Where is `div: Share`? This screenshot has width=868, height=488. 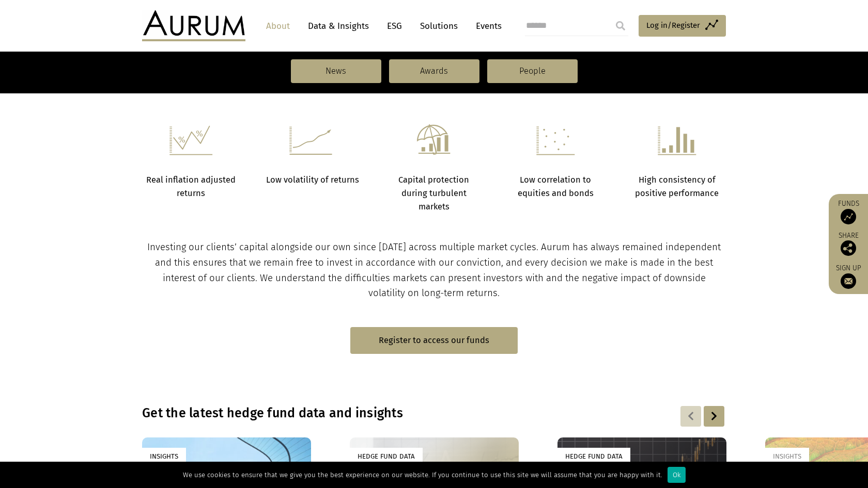
div: Share is located at coordinates (848, 244).